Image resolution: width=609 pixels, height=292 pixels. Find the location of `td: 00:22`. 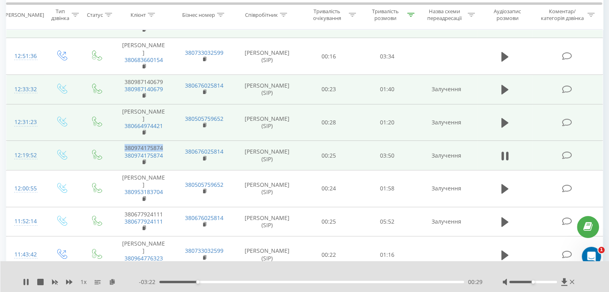

td: 00:22 is located at coordinates (329, 255).